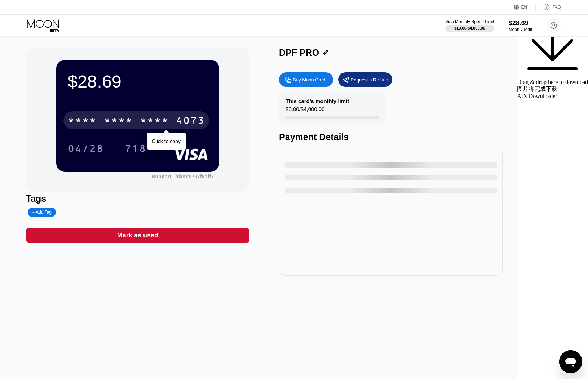 This screenshot has width=588, height=379. What do you see at coordinates (190, 121) in the screenshot?
I see `div: 4073` at bounding box center [190, 121].